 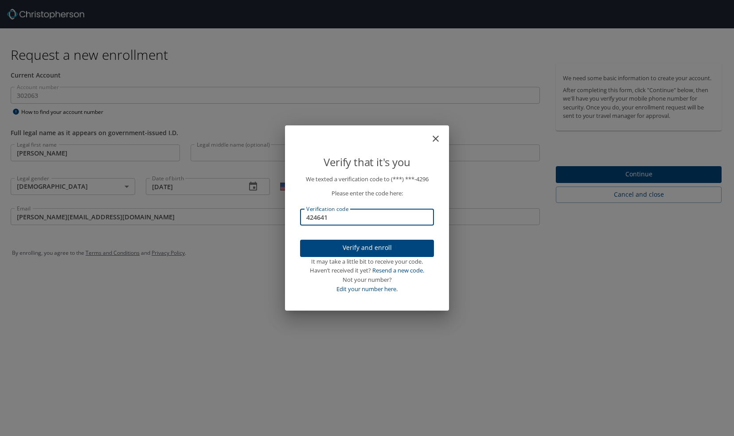 I want to click on div: Not your number?, so click(x=367, y=280).